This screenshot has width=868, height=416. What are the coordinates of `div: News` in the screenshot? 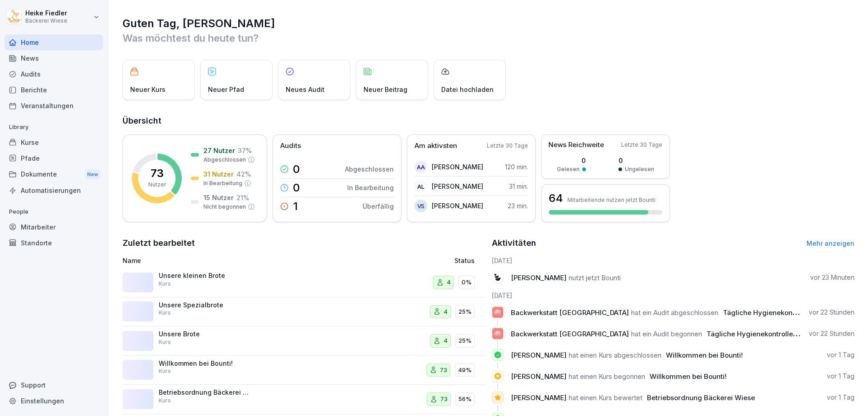 It's located at (54, 58).